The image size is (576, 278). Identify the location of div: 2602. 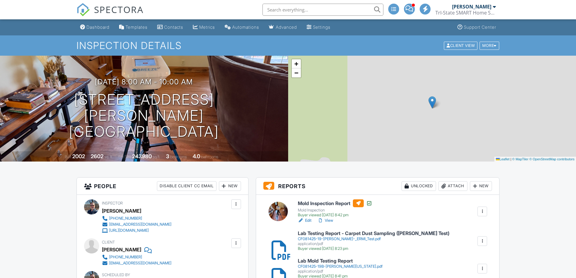
(97, 156).